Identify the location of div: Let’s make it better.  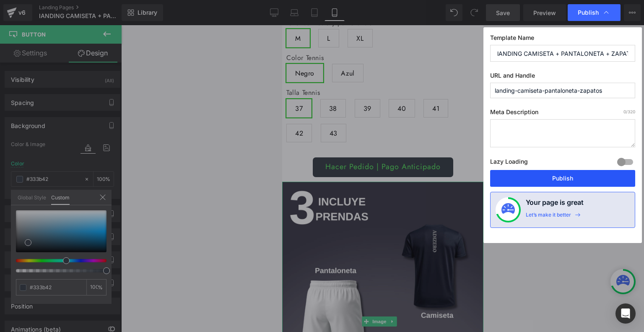
(548, 217).